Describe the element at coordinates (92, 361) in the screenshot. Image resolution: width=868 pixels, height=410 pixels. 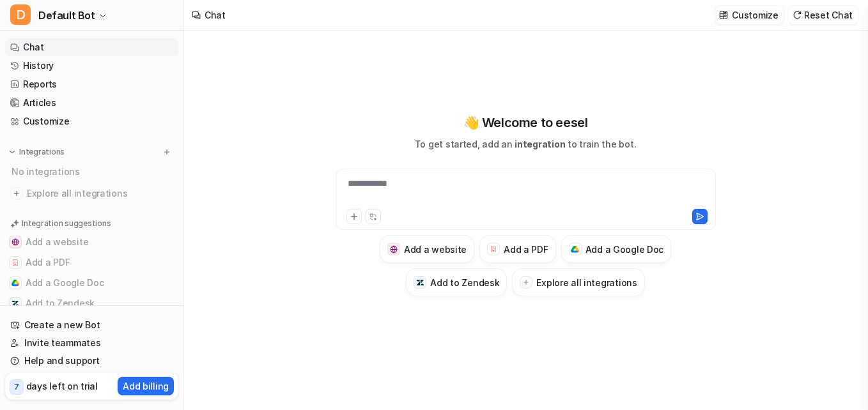
I see `a: Help and support` at that location.